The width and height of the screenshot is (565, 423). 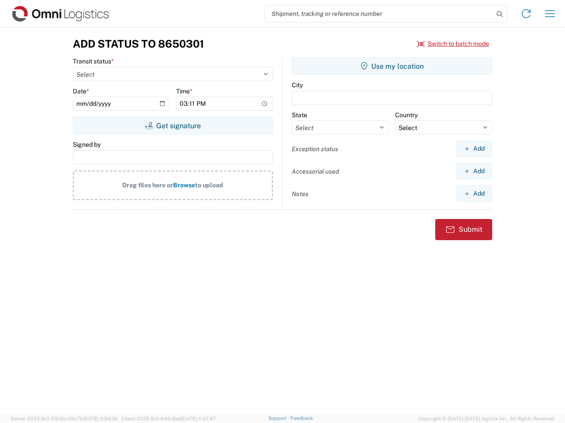 I want to click on span: Server: 2025.16.0-21b0bc45e7b, so click(x=64, y=419).